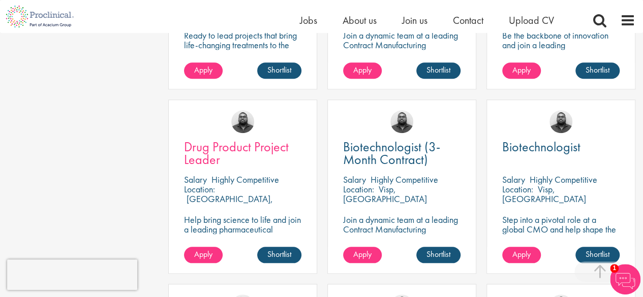 Image resolution: width=643 pixels, height=297 pixels. I want to click on span: About us, so click(359, 20).